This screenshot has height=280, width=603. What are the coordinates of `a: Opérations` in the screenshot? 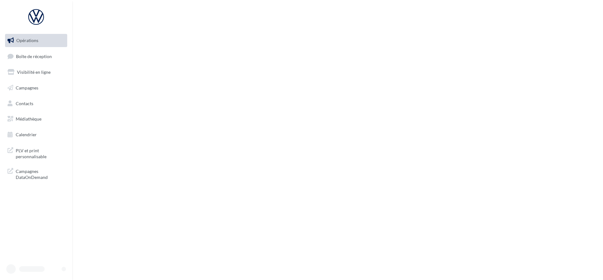 It's located at (36, 41).